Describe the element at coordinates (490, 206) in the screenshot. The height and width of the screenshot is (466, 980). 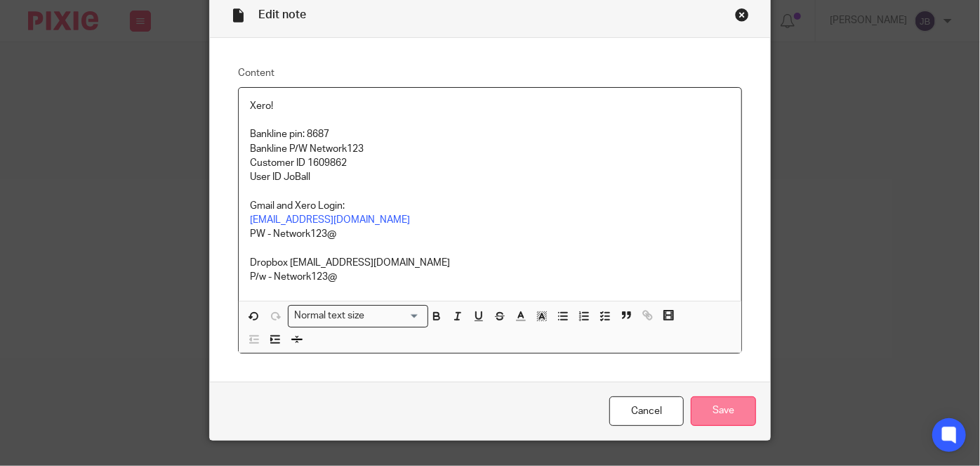
I see `p: Gmail and Xero Login:` at that location.